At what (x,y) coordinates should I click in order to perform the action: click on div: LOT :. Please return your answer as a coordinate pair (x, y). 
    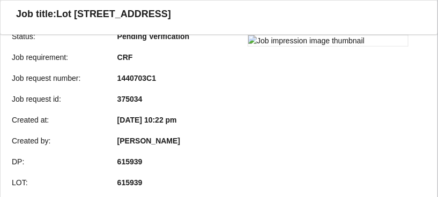
    Looking at the image, I should click on (57, 183).